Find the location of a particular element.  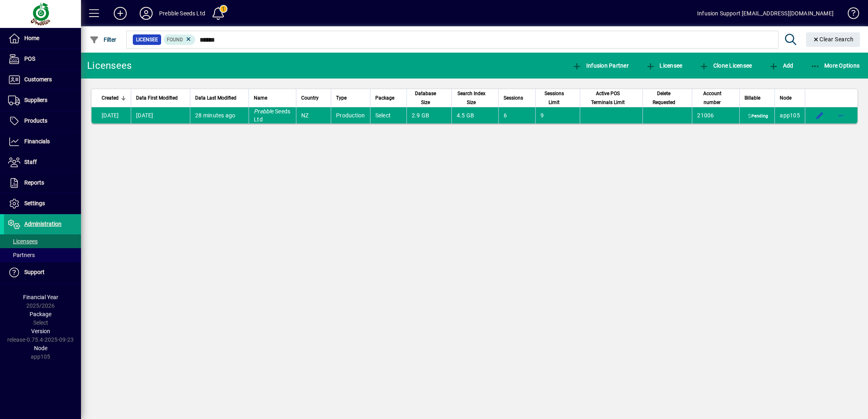

span: POS is located at coordinates (29, 59).